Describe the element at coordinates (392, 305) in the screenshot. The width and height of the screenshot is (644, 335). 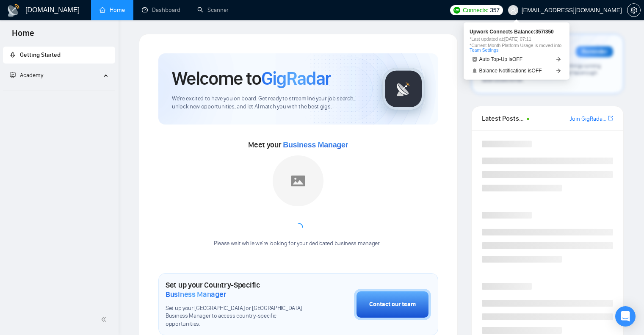
I see `div: Contact our team` at that location.